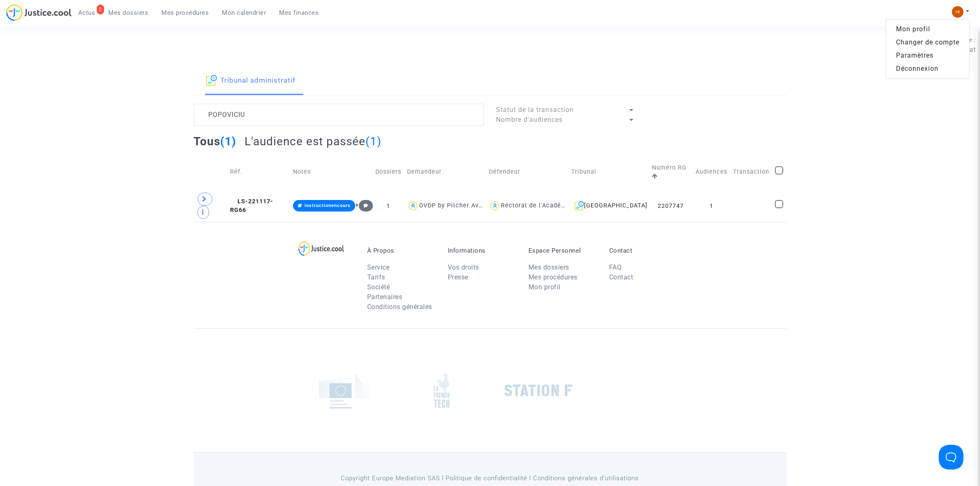 The width and height of the screenshot is (980, 486). I want to click on a: Presse, so click(458, 277).